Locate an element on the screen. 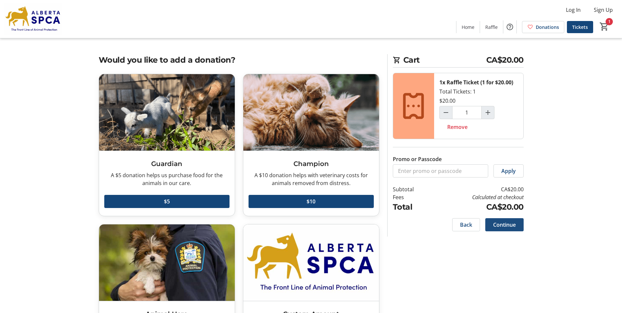  button: Back is located at coordinates (466, 225).